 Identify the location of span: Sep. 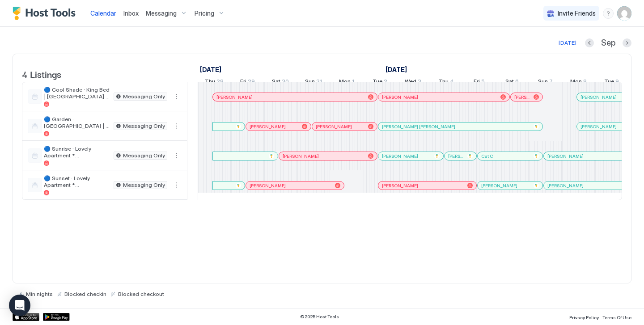
(608, 43).